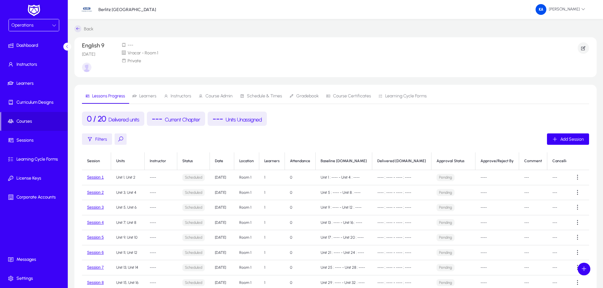 The height and width of the screenshot is (288, 603). What do you see at coordinates (176, 119) in the screenshot?
I see `app-course-simple-card: Current Chapter` at bounding box center [176, 119].